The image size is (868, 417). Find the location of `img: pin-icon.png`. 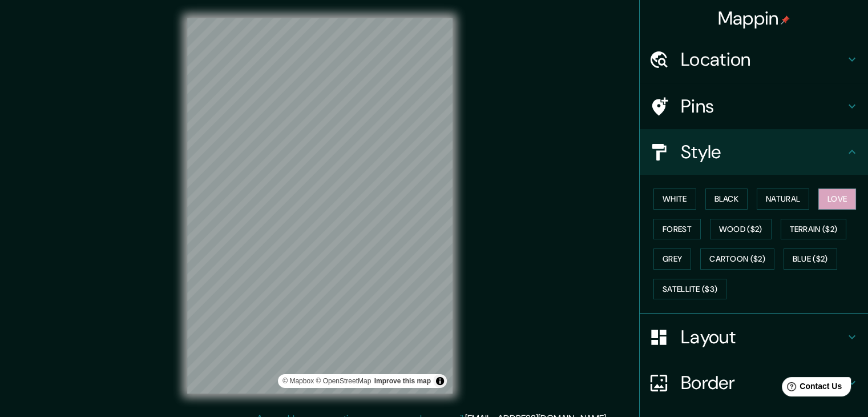

img: pin-icon.png is located at coordinates (785, 20).